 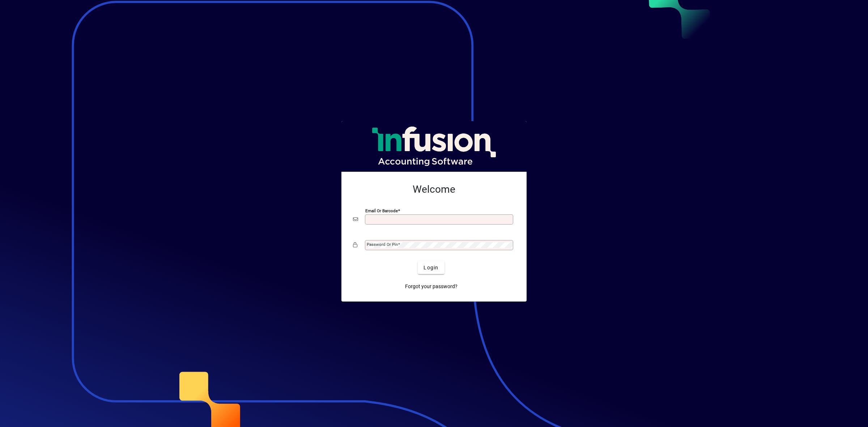 What do you see at coordinates (430, 267) in the screenshot?
I see `span: Login` at bounding box center [430, 267].